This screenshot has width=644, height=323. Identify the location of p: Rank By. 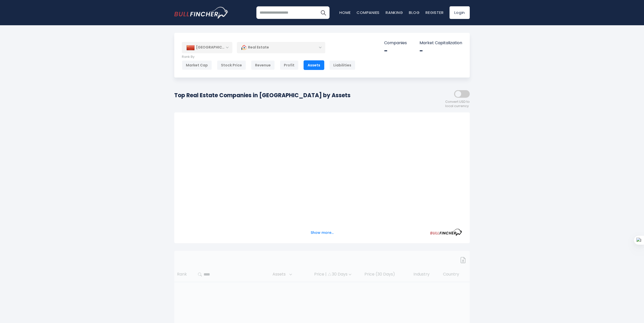
(268, 57).